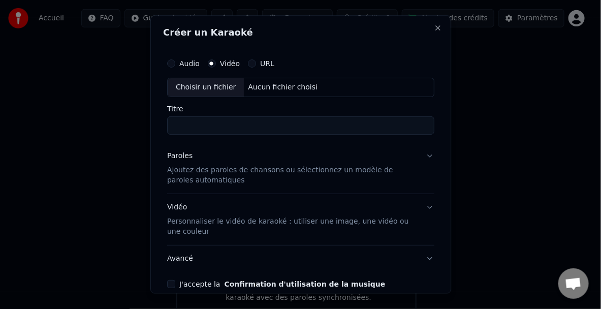 This screenshot has height=309, width=601. What do you see at coordinates (301, 258) in the screenshot?
I see `button: Avancé` at bounding box center [301, 258].